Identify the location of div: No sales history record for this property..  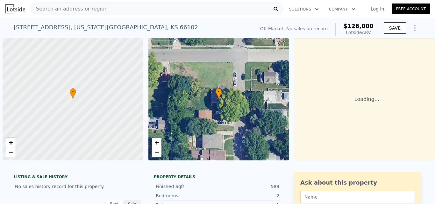
(77, 186).